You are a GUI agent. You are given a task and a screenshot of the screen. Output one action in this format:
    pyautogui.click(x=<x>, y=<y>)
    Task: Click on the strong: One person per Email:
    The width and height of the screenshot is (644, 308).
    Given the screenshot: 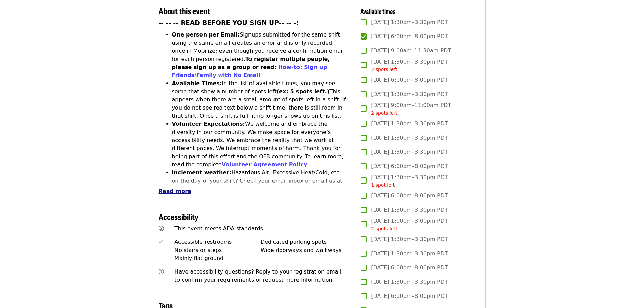 What is the action you would take?
    pyautogui.click(x=206, y=35)
    